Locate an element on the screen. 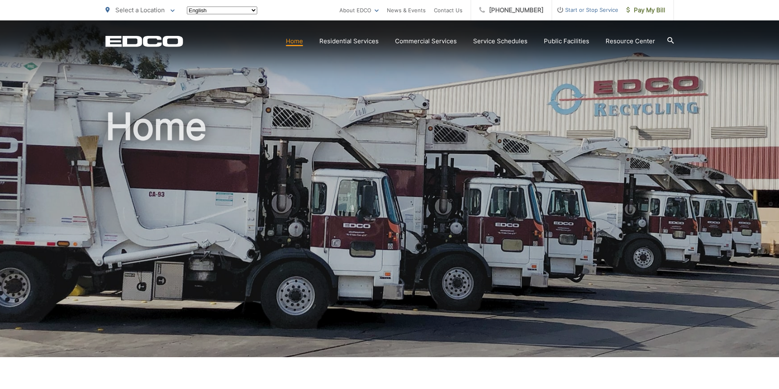  a: Home is located at coordinates (294, 41).